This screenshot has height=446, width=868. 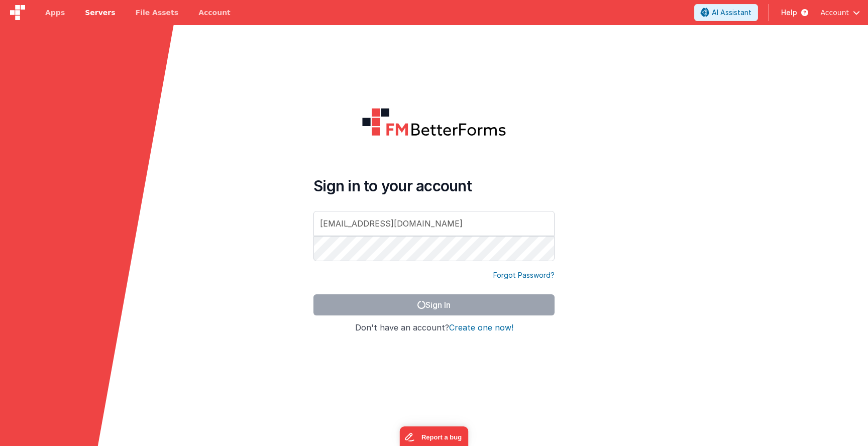 I want to click on a: Forgot Password?, so click(x=524, y=275).